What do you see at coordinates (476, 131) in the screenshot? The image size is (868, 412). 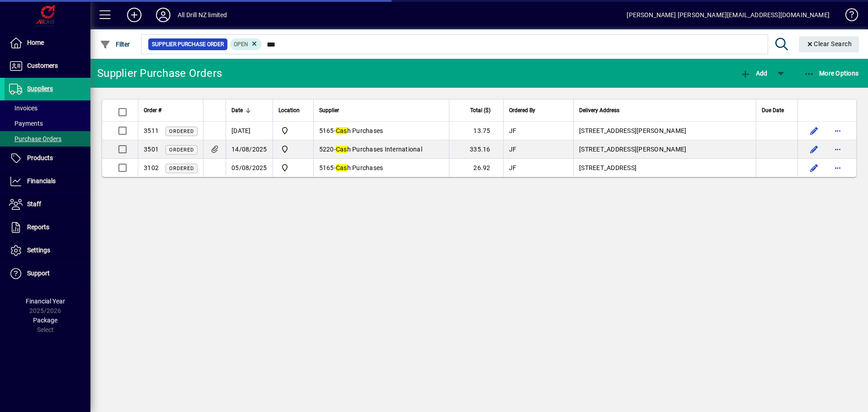 I see `td: 13.75` at bounding box center [476, 131].